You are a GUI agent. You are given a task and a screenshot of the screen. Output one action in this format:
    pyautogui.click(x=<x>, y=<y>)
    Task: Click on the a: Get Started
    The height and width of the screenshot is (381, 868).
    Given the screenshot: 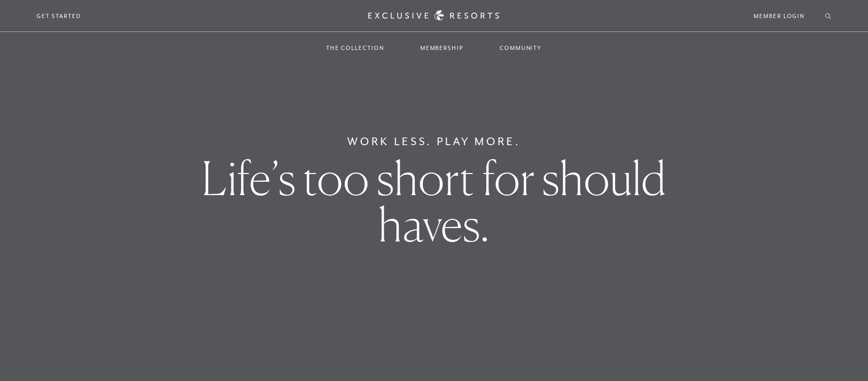 What is the action you would take?
    pyautogui.click(x=59, y=16)
    